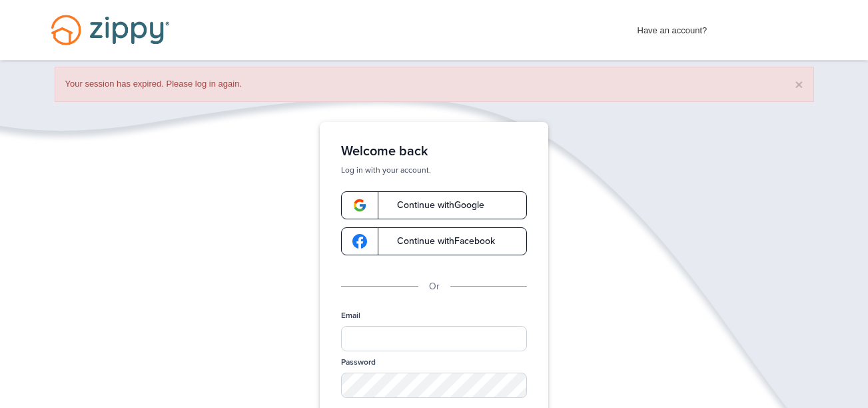 The height and width of the screenshot is (408, 868). I want to click on span: Have an account?, so click(673, 28).